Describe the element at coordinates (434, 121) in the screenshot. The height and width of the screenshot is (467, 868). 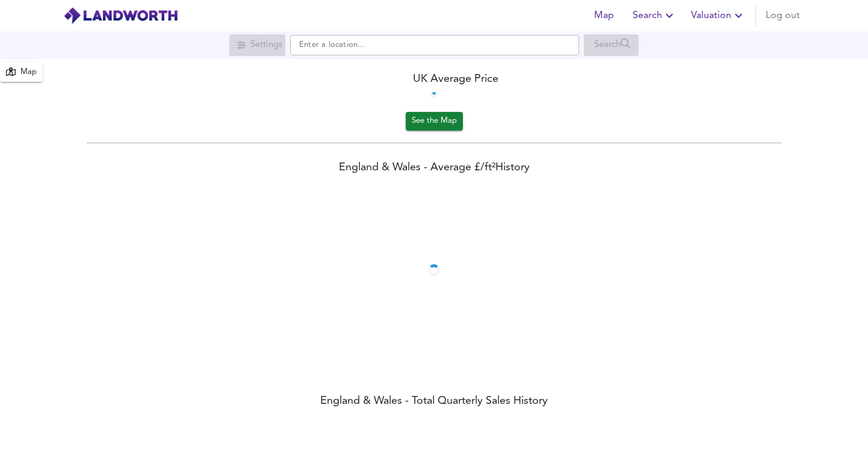
I see `button: See the Map` at that location.